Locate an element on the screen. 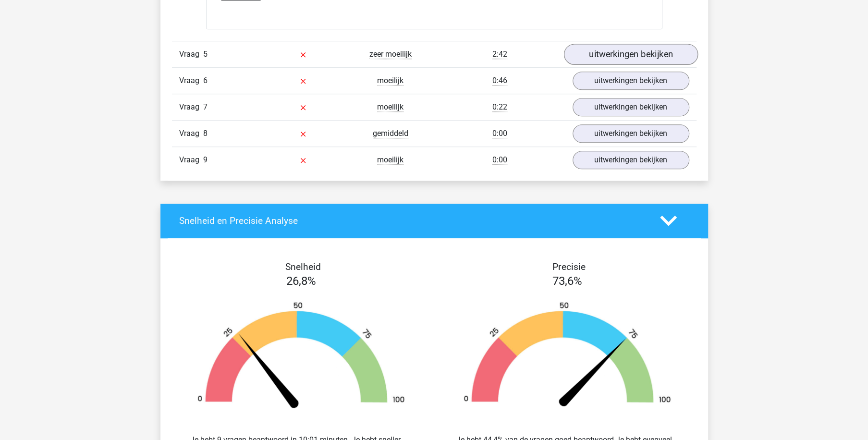  h4: Precisie is located at coordinates (569, 267).